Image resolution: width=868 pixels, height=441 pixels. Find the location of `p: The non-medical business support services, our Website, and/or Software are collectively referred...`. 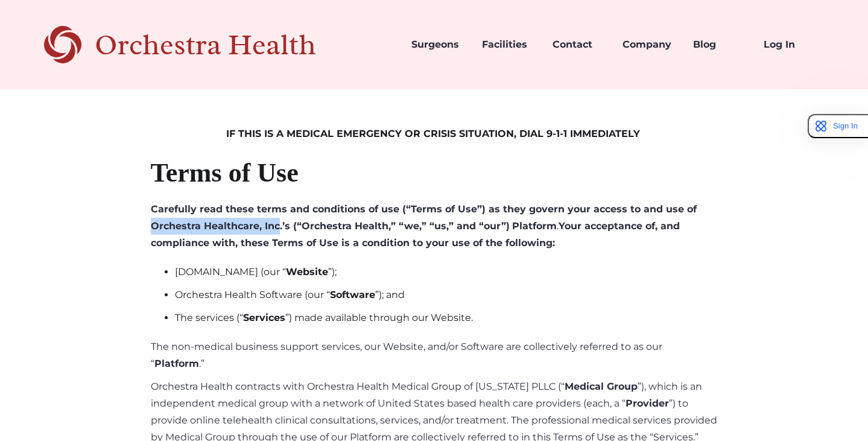

p: The non-medical business support services, our Website, and/or Software are collectively referred... is located at coordinates (434, 355).